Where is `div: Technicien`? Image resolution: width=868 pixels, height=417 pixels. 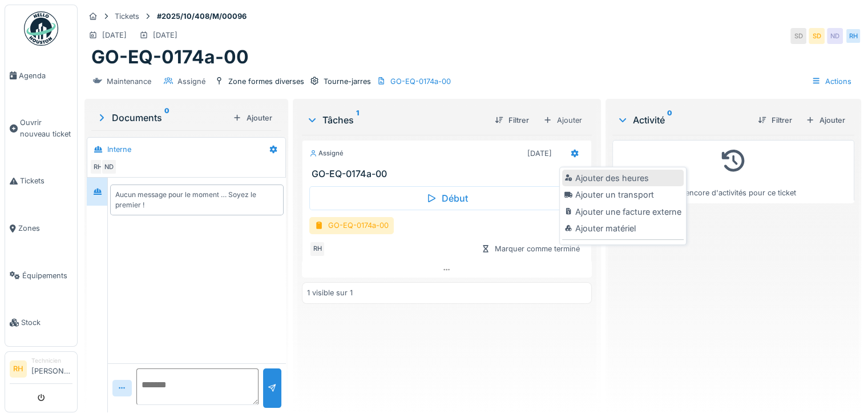 div: Technicien is located at coordinates (52, 361).